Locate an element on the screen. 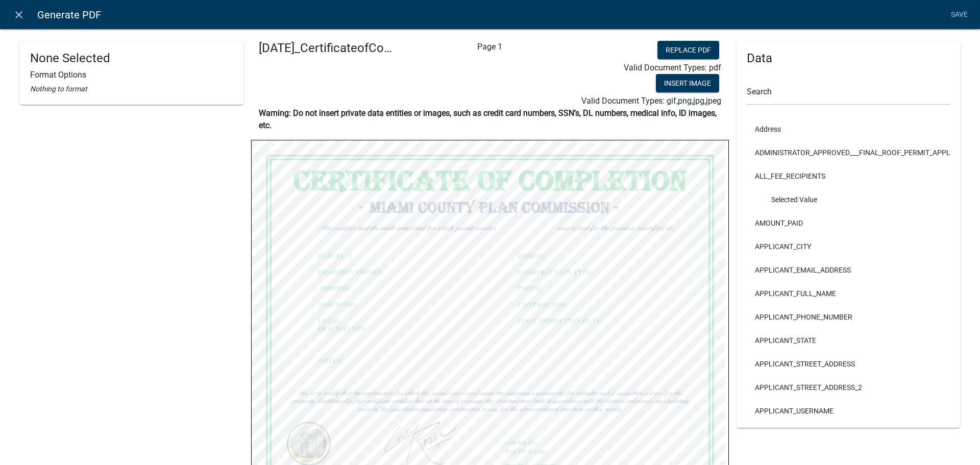 The image size is (980, 465). p: Warning: Do not insert private data entities or images, such as credit card numbers, SSN’s, DL nu... is located at coordinates (490, 119).